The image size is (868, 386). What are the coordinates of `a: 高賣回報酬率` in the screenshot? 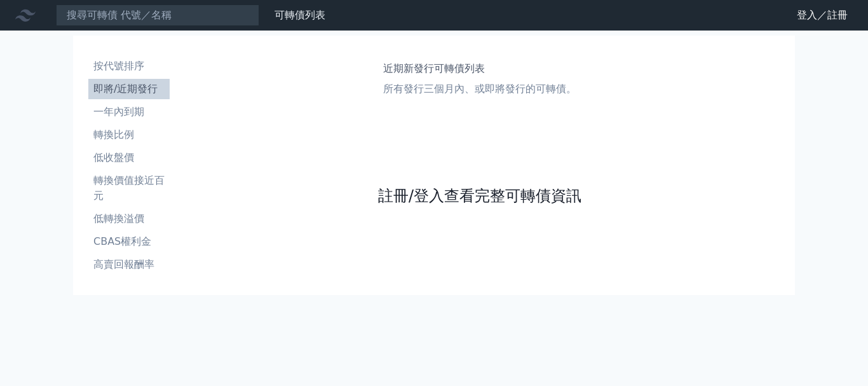 It's located at (129, 264).